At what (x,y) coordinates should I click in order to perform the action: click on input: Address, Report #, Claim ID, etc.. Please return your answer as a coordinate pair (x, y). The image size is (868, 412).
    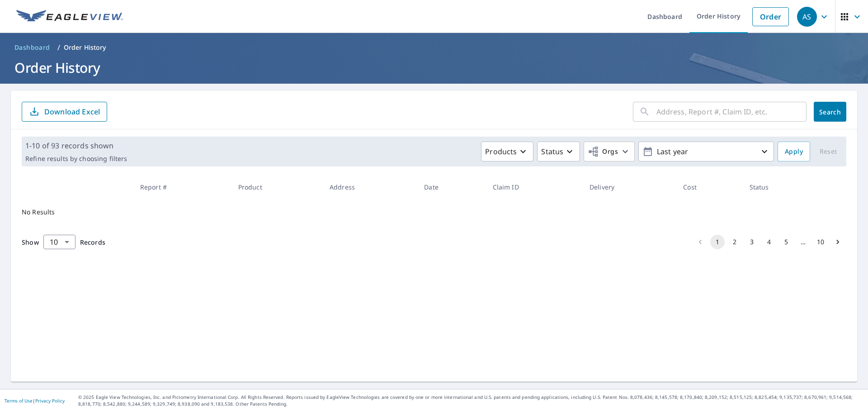
    Looking at the image, I should click on (732, 112).